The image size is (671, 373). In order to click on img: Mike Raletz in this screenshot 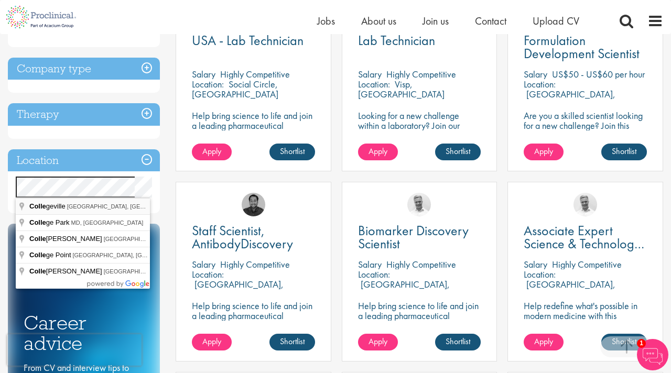, I will do `click(253, 204)`.